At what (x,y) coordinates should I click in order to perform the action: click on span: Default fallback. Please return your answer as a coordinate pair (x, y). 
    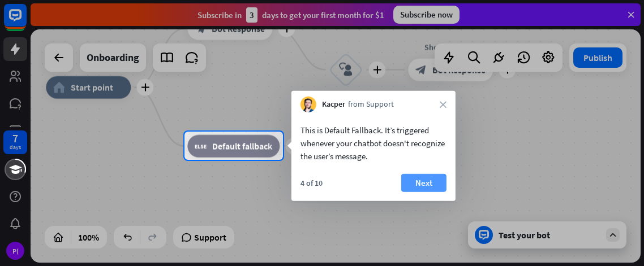
    Looking at the image, I should click on (243, 146).